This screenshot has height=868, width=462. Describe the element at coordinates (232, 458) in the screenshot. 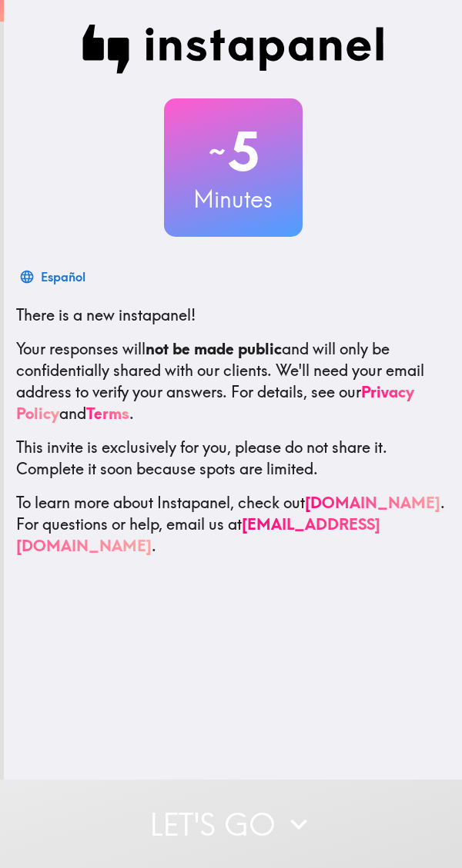

I see `p: This invite is exclusively for you, please do not share it. Complete it soon because spots are li...` at that location.